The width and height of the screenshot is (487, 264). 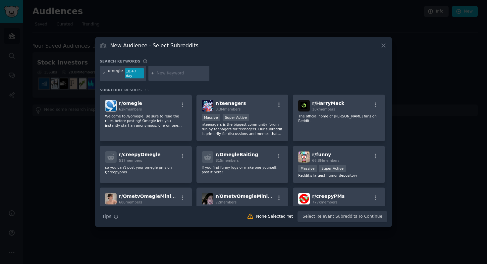 I want to click on span: Subreddit Results, so click(x=121, y=90).